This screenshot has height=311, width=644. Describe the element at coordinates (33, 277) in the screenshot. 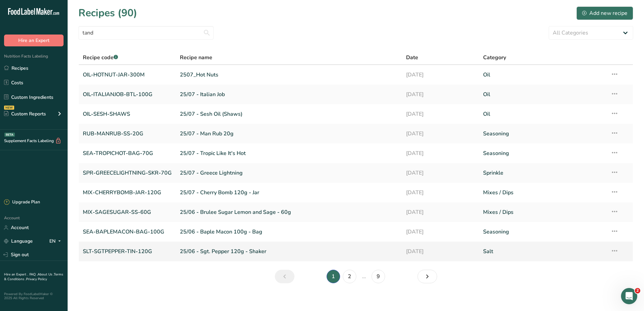

I see `a: Terms & Conditions .` at that location.